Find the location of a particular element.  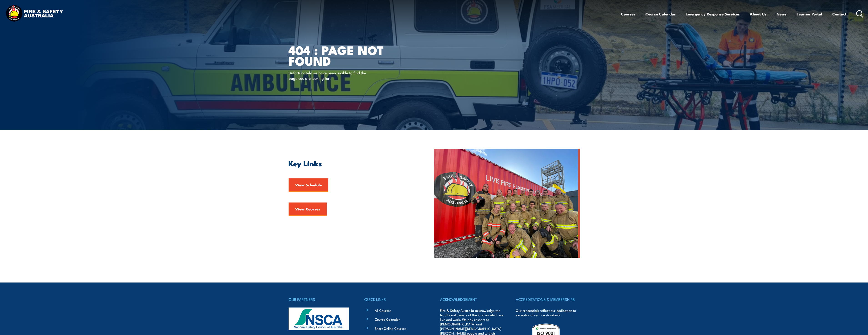

a: Learner Portal is located at coordinates (809, 14).